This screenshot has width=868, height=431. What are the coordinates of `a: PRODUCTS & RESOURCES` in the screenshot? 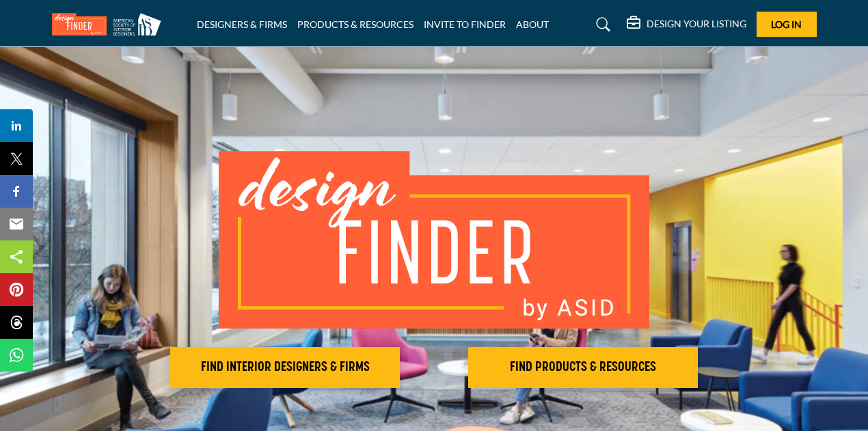 It's located at (355, 24).